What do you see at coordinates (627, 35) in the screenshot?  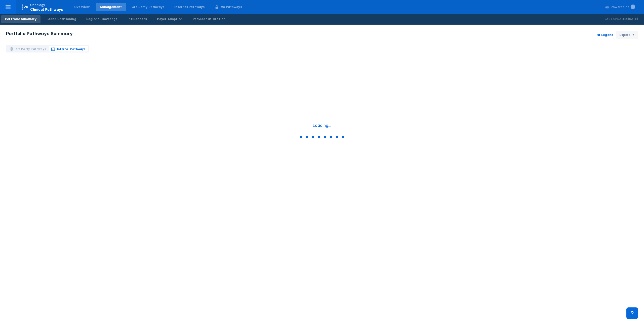 I see `button: Export` at bounding box center [627, 35].